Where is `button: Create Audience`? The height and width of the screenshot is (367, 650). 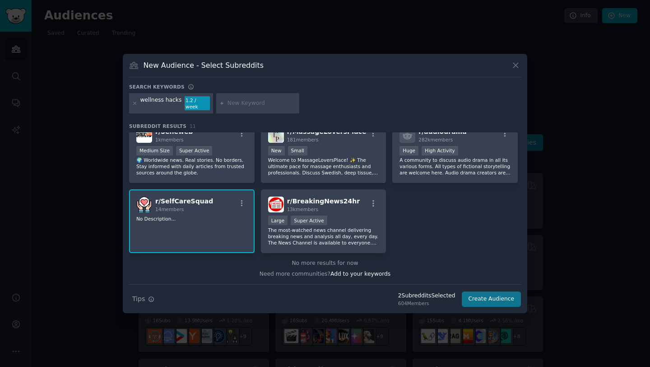 button: Create Audience is located at coordinates (492, 299).